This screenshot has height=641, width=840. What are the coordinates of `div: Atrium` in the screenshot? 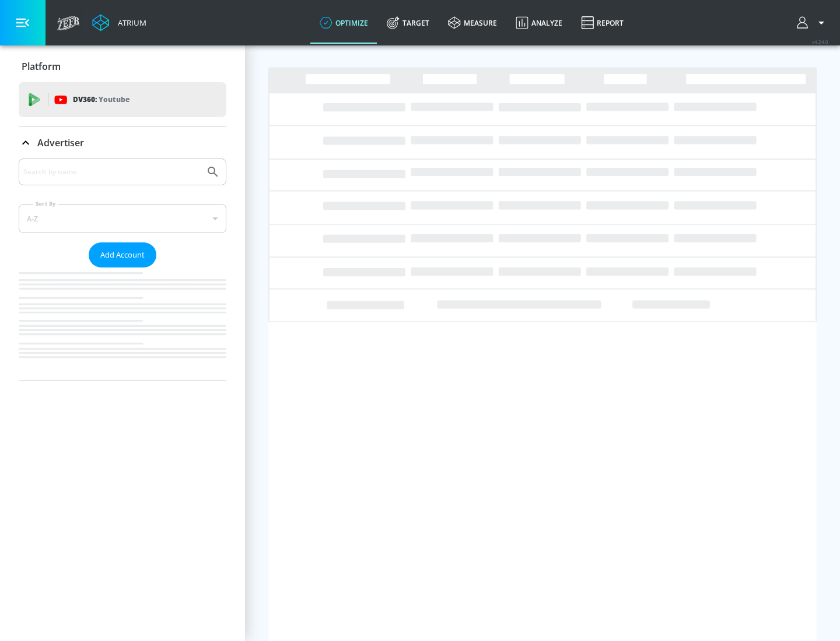 It's located at (130, 23).